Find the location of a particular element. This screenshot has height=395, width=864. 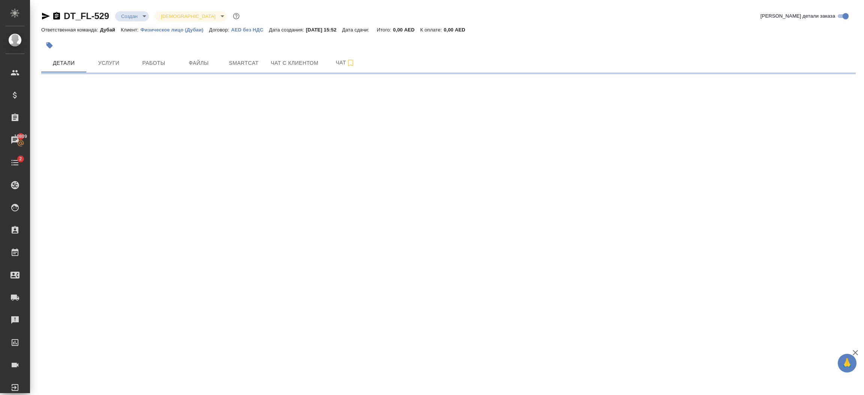

p: Итого: is located at coordinates (385, 30).